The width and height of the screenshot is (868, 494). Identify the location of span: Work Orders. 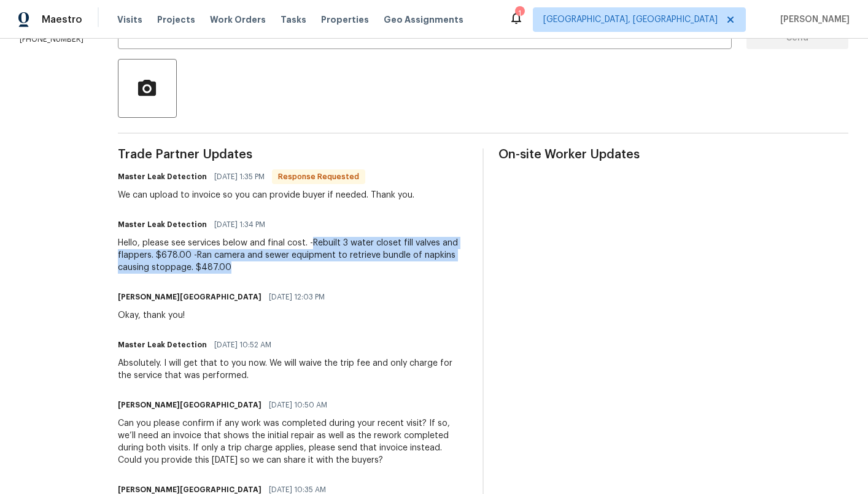
(238, 20).